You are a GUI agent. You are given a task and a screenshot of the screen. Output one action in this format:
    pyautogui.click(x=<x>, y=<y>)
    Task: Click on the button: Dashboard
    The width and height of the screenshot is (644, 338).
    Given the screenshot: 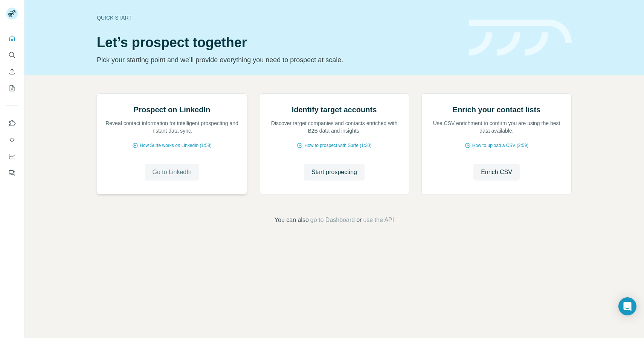 What is the action you would take?
    pyautogui.click(x=12, y=156)
    